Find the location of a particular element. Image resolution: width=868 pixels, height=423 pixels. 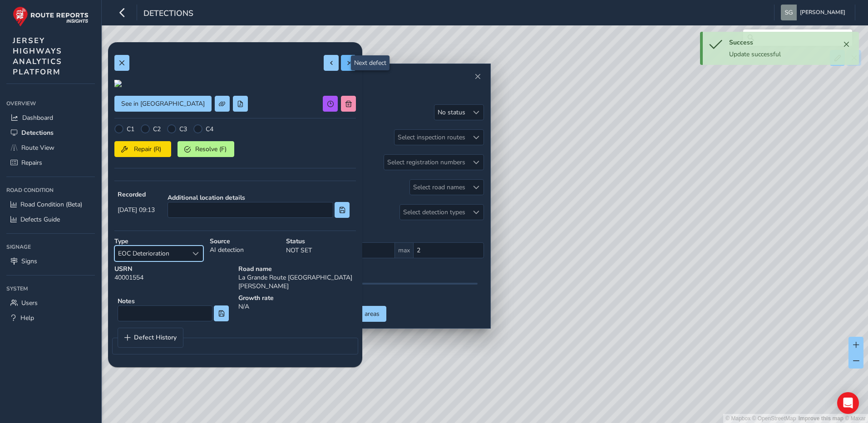

div: Select registration numbers is located at coordinates (426, 162).